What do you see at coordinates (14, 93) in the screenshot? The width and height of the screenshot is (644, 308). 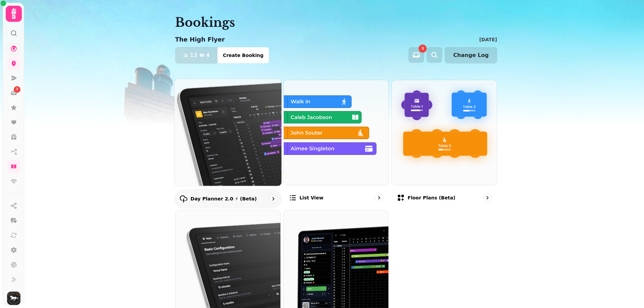 I see `a: 3` at bounding box center [14, 93].